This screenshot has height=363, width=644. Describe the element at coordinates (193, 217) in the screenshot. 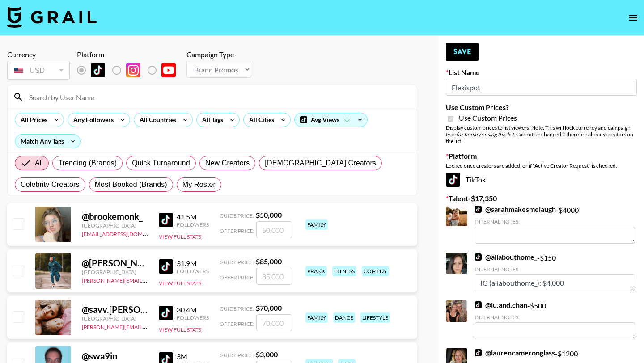

I see `div: 41.5M` at that location.